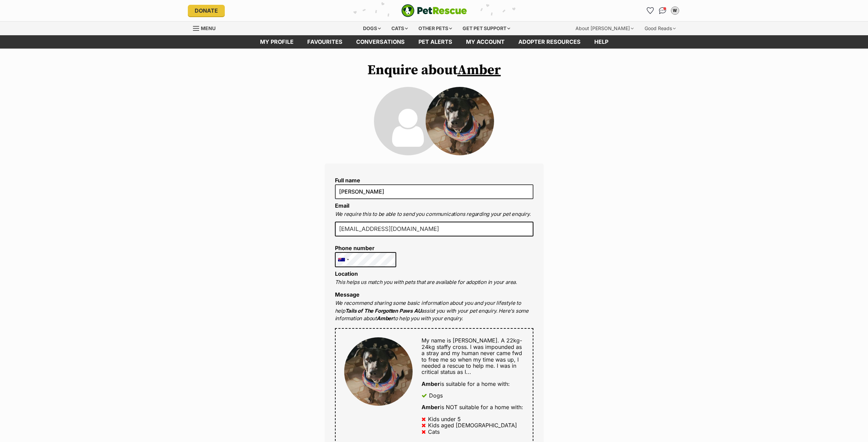  I want to click on strong: Tails of The Forgotten Paws AU, so click(384, 311).